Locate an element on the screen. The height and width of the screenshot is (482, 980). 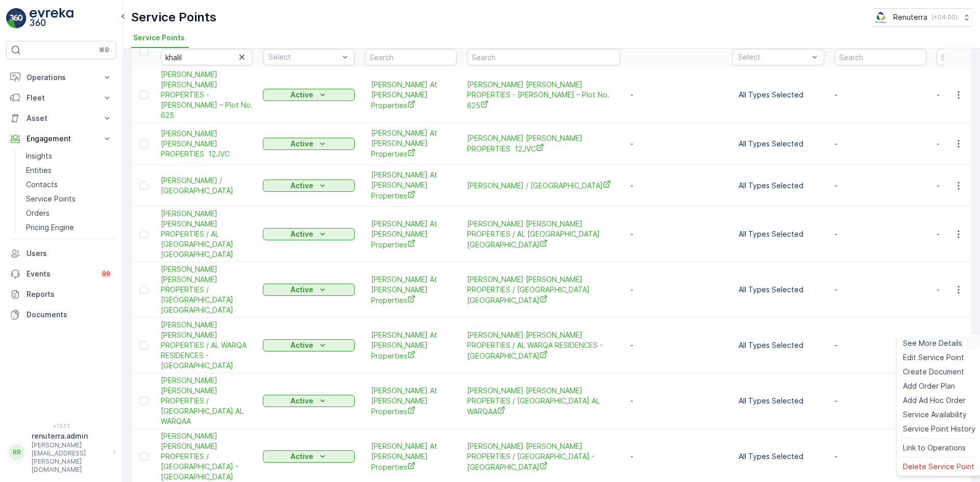
p: ⌘B is located at coordinates (104, 50).